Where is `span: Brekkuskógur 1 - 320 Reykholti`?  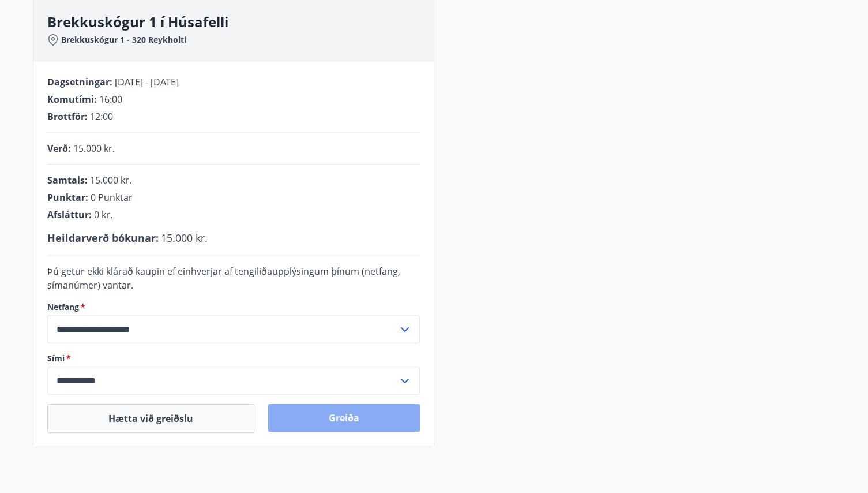
span: Brekkuskógur 1 - 320 Reykholti is located at coordinates (123, 40).